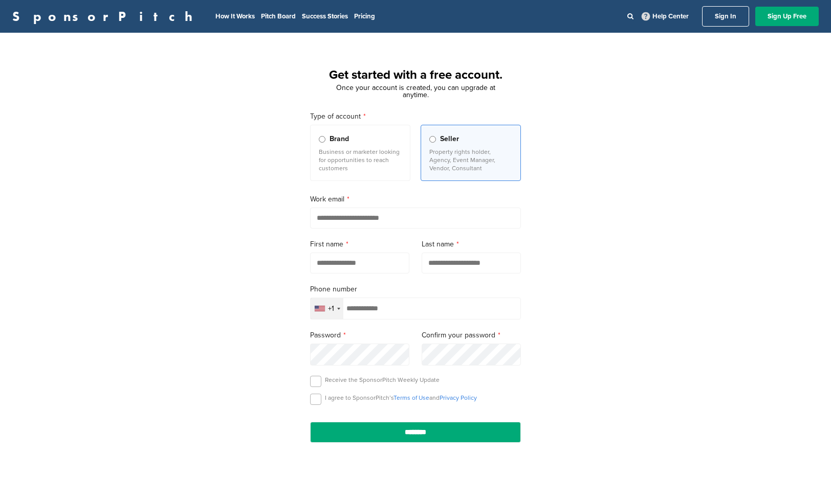  I want to click on label: Confirm your password, so click(471, 336).